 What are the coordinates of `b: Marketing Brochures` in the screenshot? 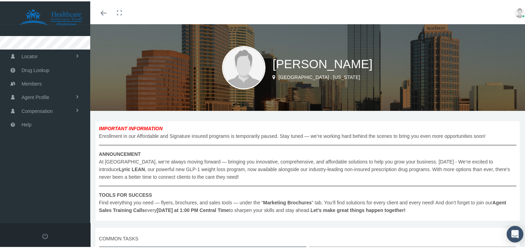 It's located at (287, 202).